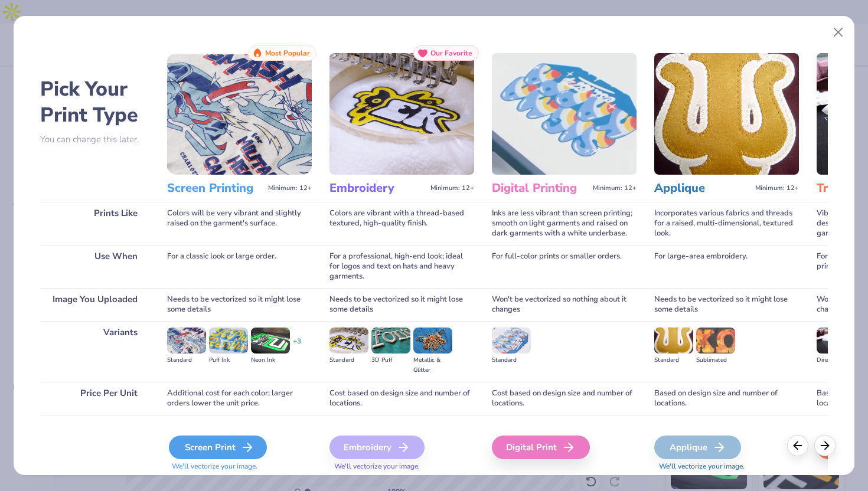  What do you see at coordinates (539, 189) in the screenshot?
I see `h3: Digital Printing` at bounding box center [539, 189].